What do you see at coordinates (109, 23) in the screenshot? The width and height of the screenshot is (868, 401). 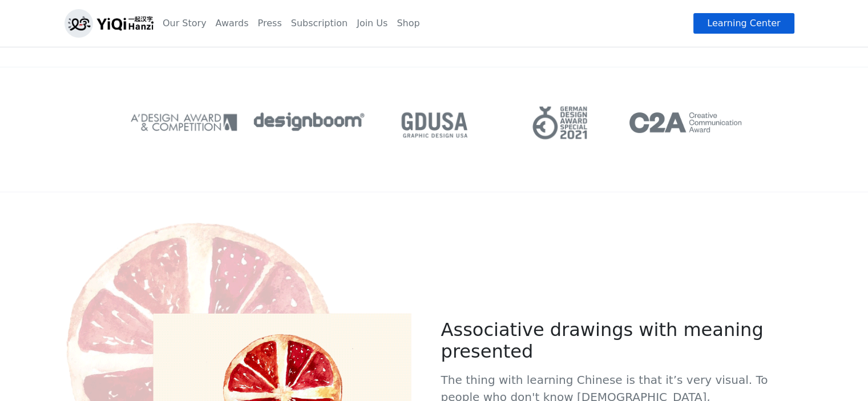 I see `img: logo_h.png` at bounding box center [109, 23].